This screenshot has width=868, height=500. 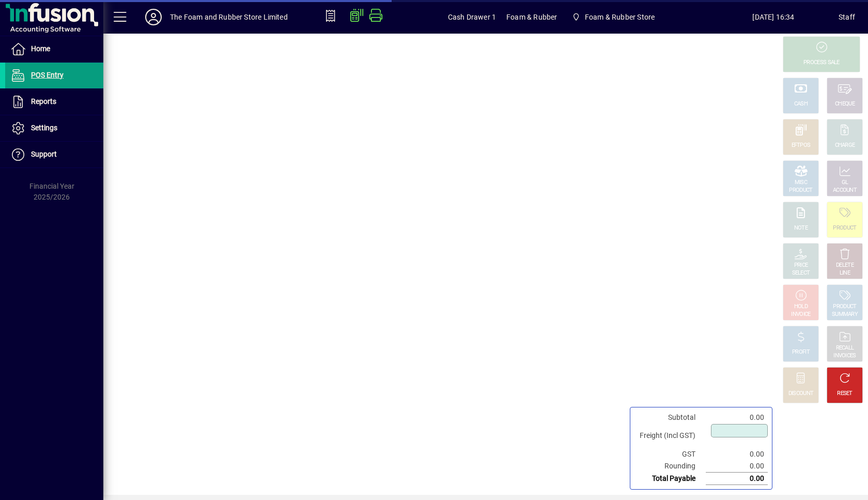 What do you see at coordinates (44, 154) in the screenshot?
I see `span: Support` at bounding box center [44, 154].